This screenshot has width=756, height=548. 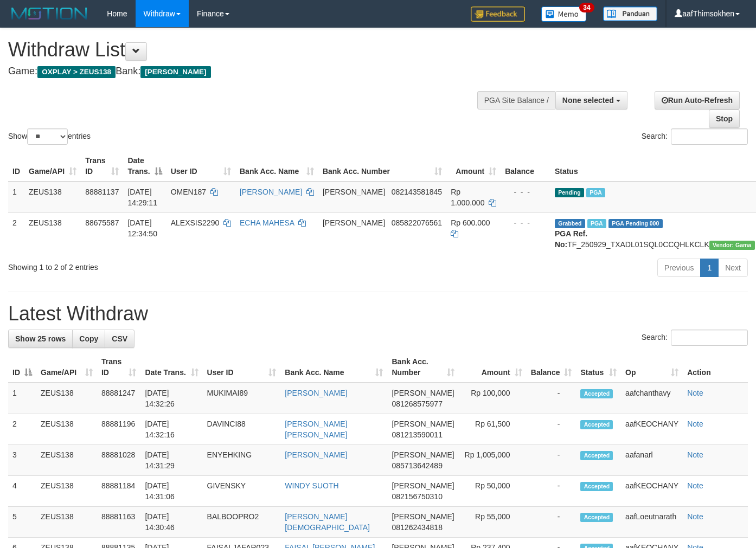 I want to click on td: Rp 61,500, so click(x=492, y=429).